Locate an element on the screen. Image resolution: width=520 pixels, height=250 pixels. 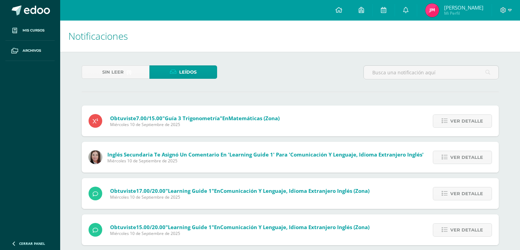
img: 6858e211fb986c9fe9688e4a84769b91.png is located at coordinates (432, 10).